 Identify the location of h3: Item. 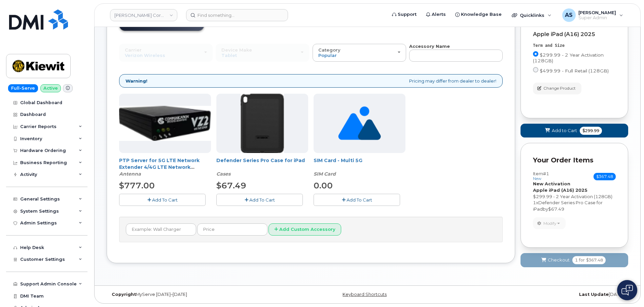
(541, 176).